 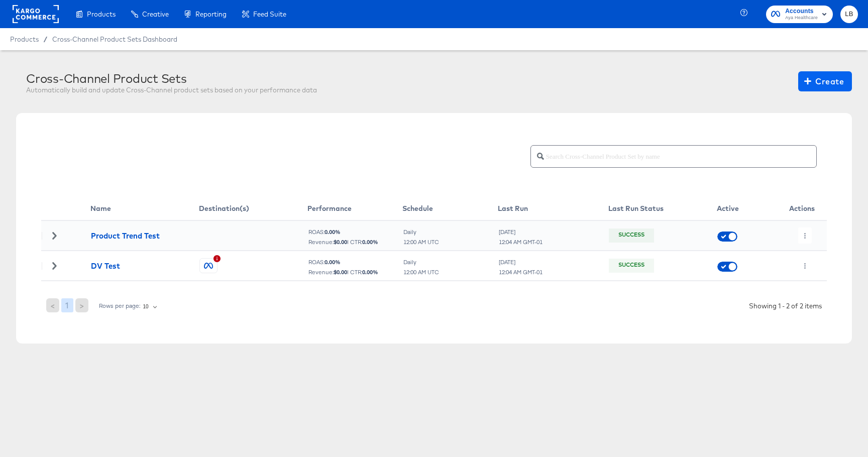 I want to click on button: LB, so click(x=849, y=14).